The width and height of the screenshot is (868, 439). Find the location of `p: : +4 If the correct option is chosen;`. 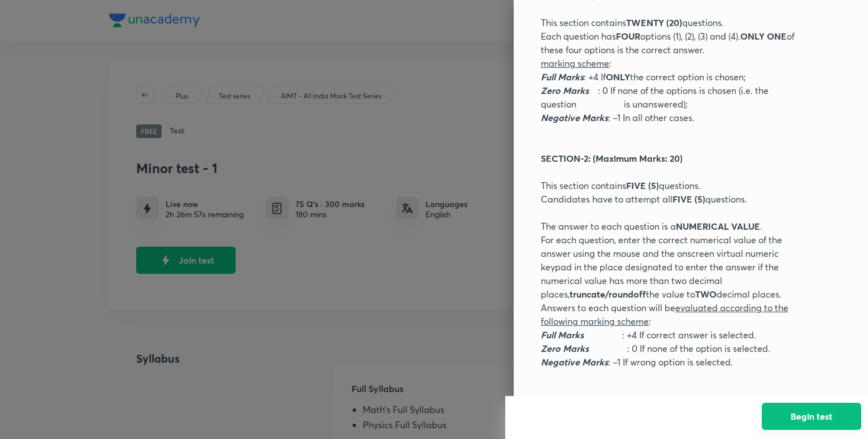

p: : +4 If the correct option is chosen; is located at coordinates (672, 77).